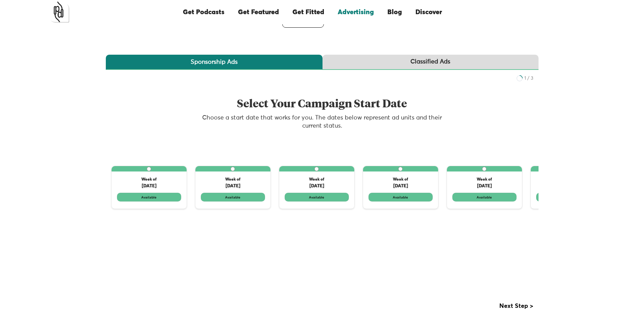 The width and height of the screenshot is (644, 319). Describe the element at coordinates (322, 122) in the screenshot. I see `p: Choose a start date that works for you. The dates below represent ad units and their current status.` at that location.